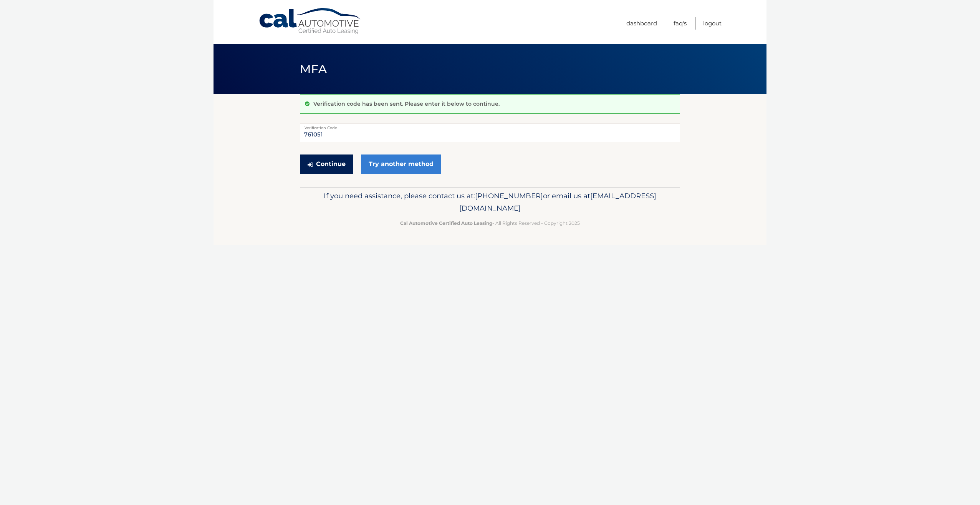  I want to click on a: Logout, so click(712, 23).